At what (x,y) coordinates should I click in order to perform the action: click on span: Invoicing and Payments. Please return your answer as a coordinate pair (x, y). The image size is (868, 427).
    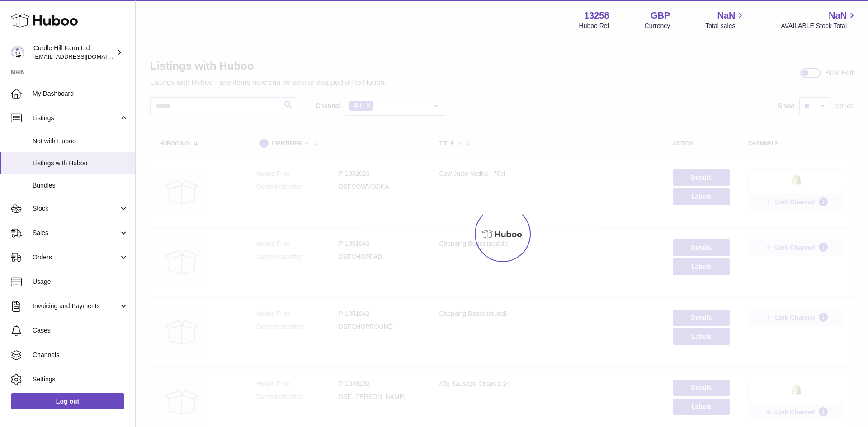
    Looking at the image, I should click on (76, 306).